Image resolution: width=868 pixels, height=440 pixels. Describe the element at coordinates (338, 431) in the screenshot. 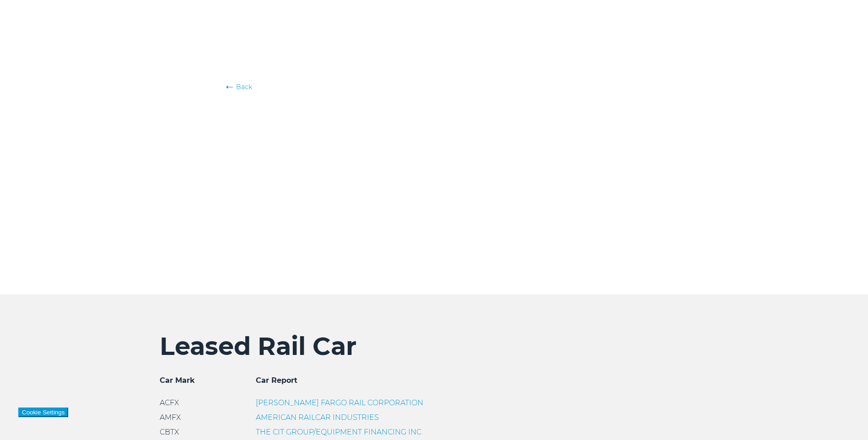

I see `a: THE CIT GROUP/EQUIPMENT FINANCING INC` at that location.